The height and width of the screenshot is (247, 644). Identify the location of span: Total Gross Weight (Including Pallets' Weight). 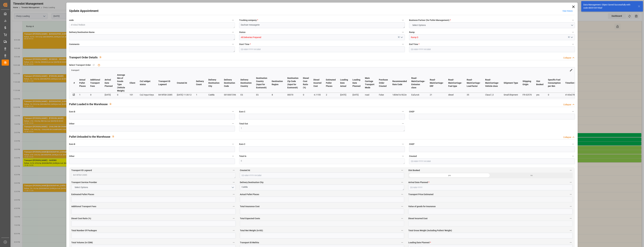
(430, 231).